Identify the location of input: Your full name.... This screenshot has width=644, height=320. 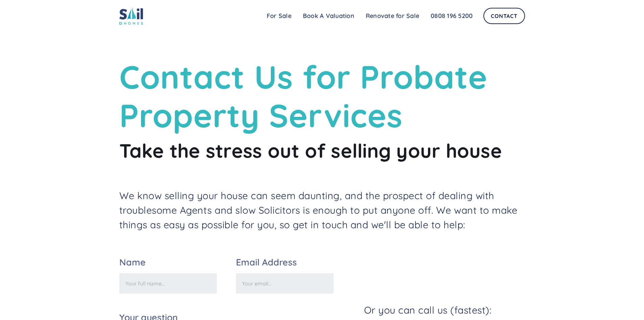
(168, 283).